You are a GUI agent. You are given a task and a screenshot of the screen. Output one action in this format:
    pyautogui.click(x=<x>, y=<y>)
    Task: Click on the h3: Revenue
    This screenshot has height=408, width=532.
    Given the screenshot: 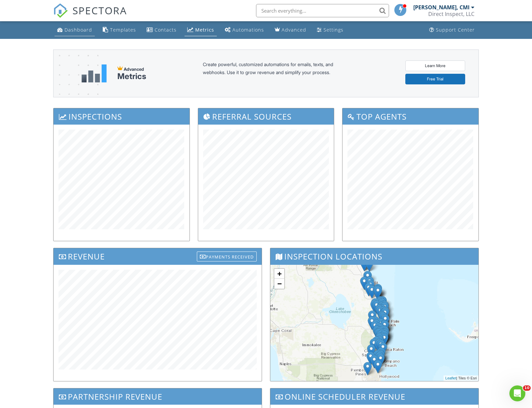 What is the action you would take?
    pyautogui.click(x=158, y=257)
    